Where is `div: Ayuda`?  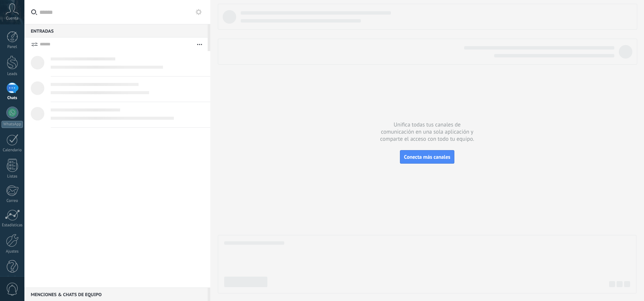
div: Ayuda is located at coordinates (12, 278).